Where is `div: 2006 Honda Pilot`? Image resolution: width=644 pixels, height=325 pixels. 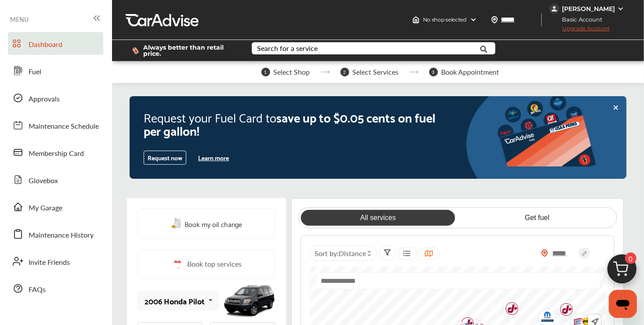
div: 2006 Honda Pilot is located at coordinates (174, 301).